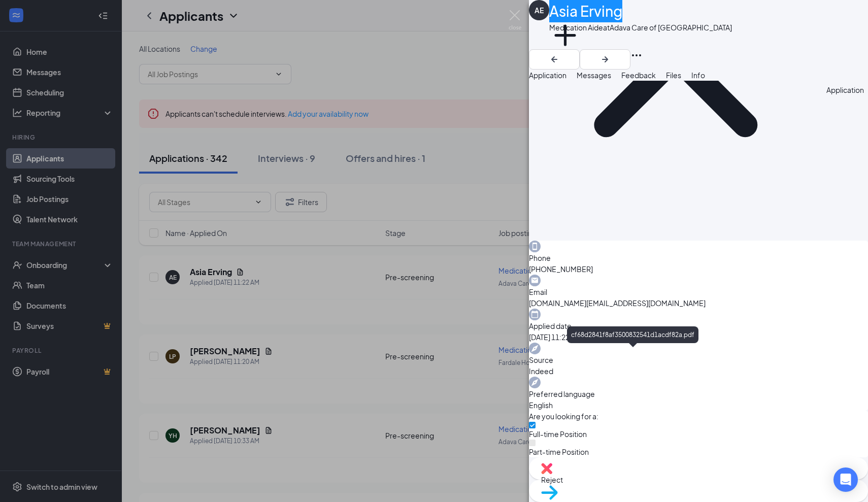 This screenshot has height=502, width=868. What do you see at coordinates (699, 405) in the screenshot?
I see `span: English` at bounding box center [699, 405].